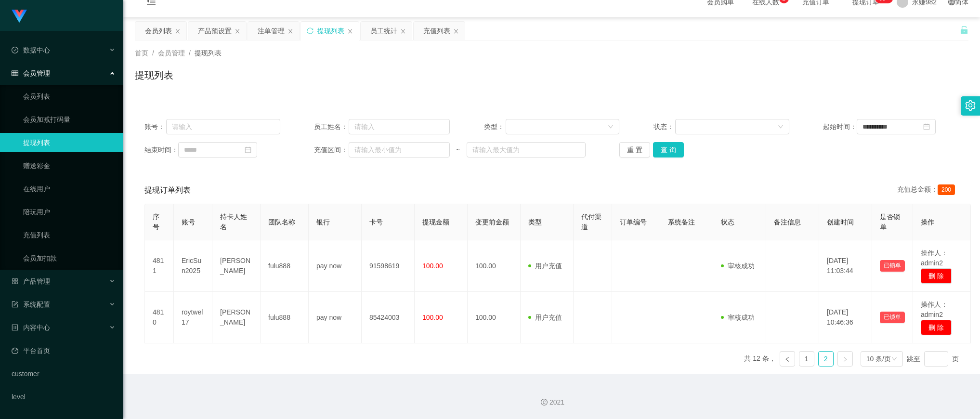  What do you see at coordinates (31, 304) in the screenshot?
I see `span: 系统配置` at bounding box center [31, 304].